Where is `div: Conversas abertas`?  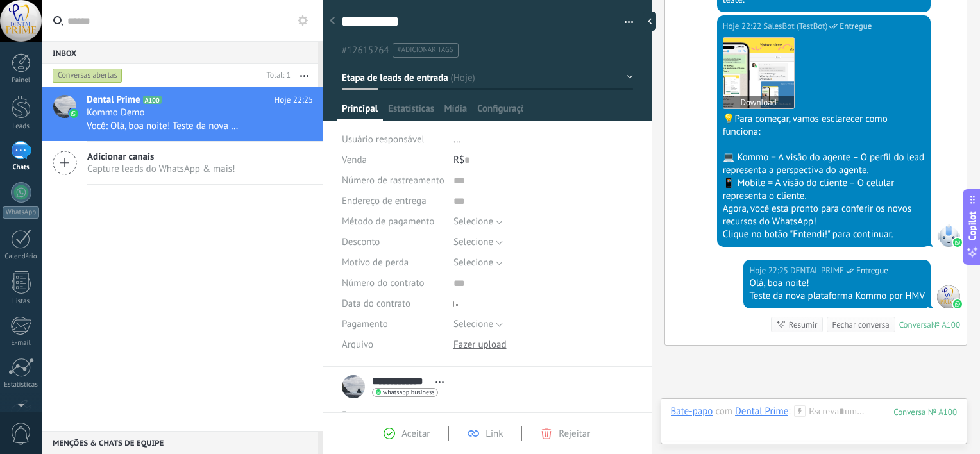
div: Conversas abertas is located at coordinates (87, 75).